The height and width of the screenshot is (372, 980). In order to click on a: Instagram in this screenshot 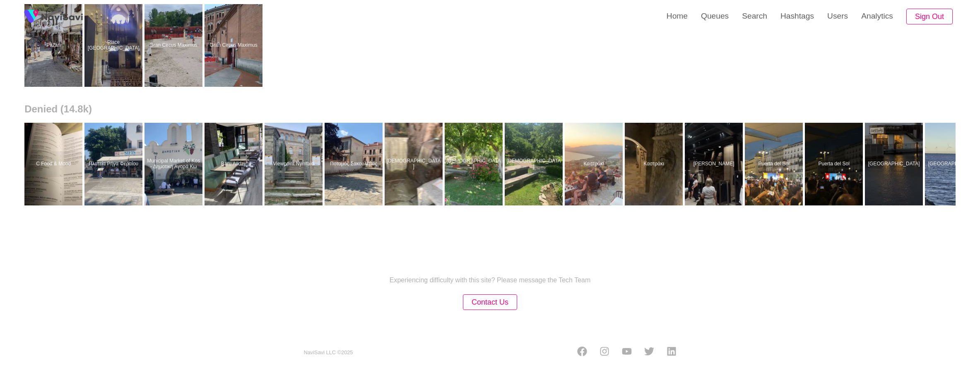, I will do `click(604, 353)`.